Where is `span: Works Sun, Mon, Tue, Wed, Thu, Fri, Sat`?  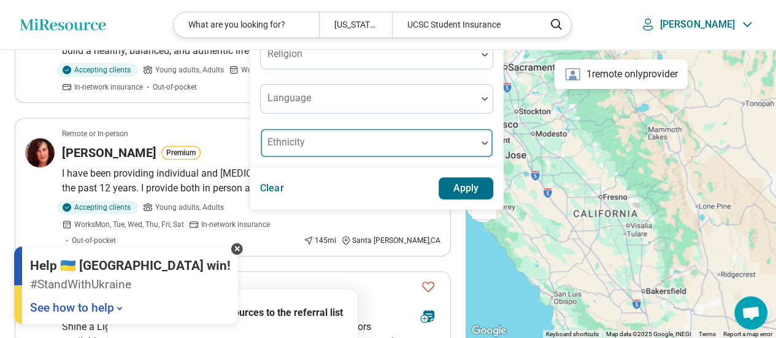 span: Works Sun, Mon, Tue, Wed, Thu, Fri, Sat is located at coordinates (304, 70).